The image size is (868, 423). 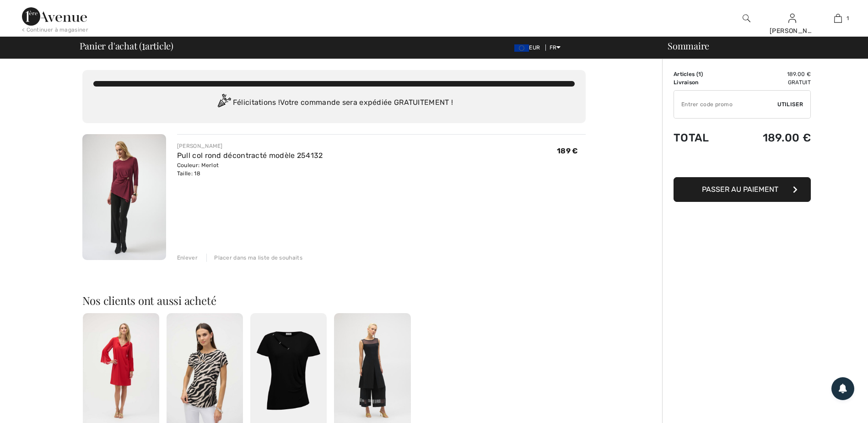 What do you see at coordinates (740, 189) in the screenshot?
I see `span: Passer au paiement` at bounding box center [740, 189].